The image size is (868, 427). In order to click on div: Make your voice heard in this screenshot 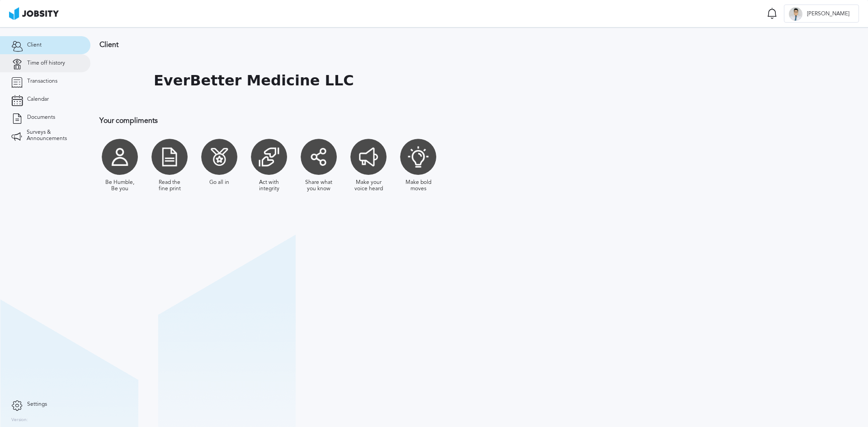, I will do `click(368, 185)`.